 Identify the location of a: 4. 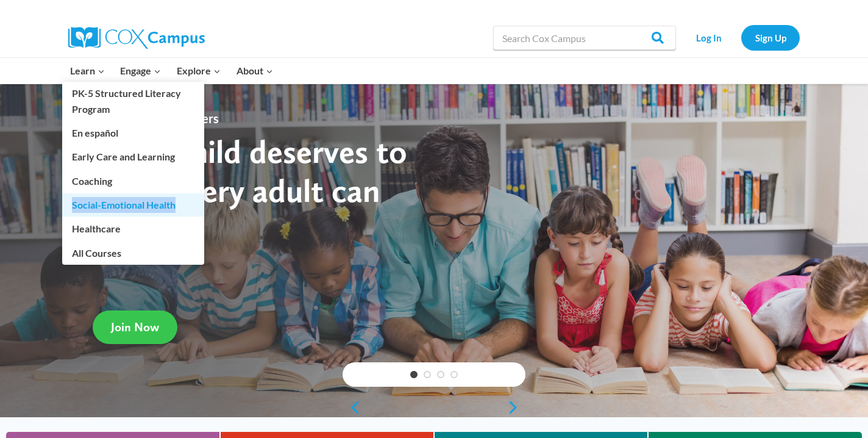
(454, 374).